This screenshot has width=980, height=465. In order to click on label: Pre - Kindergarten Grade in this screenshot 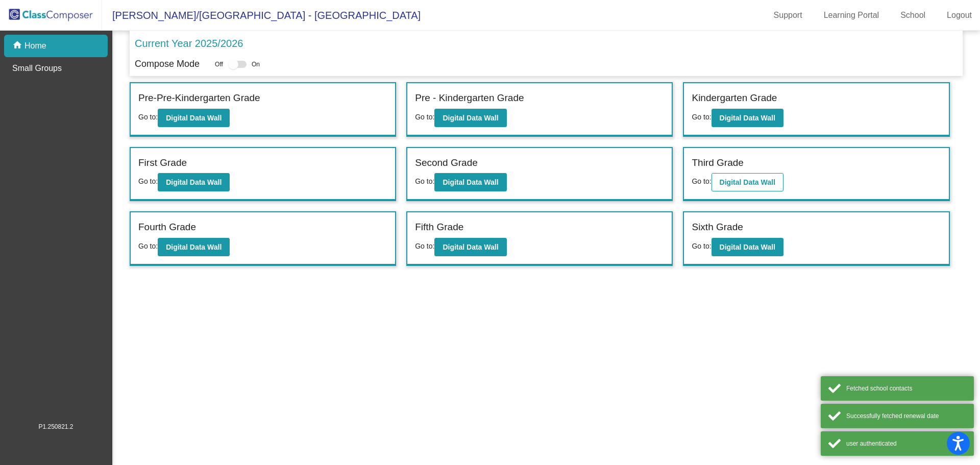, I will do `click(469, 98)`.